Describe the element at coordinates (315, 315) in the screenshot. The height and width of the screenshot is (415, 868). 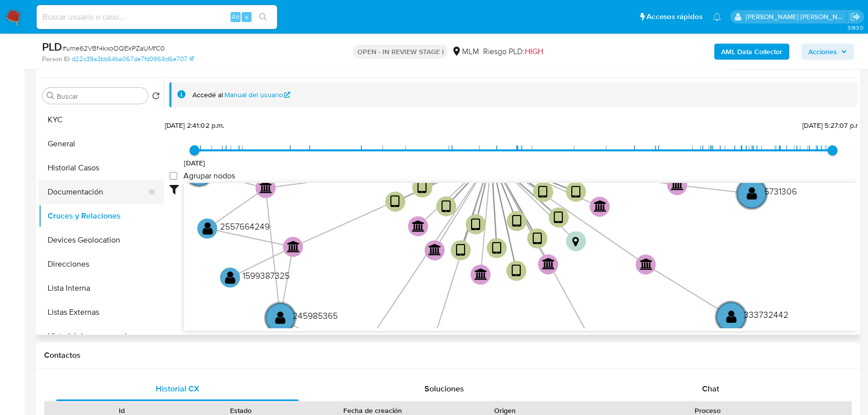
I see `text: 245985365` at that location.